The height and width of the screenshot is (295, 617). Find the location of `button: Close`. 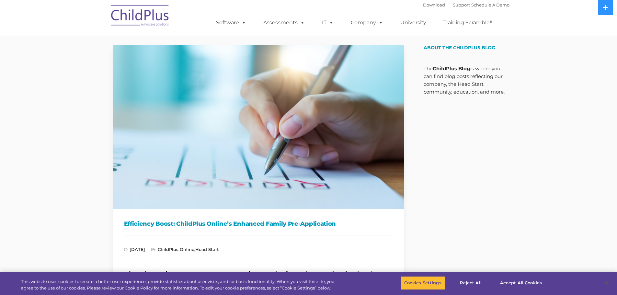

button: Close is located at coordinates (607, 283).